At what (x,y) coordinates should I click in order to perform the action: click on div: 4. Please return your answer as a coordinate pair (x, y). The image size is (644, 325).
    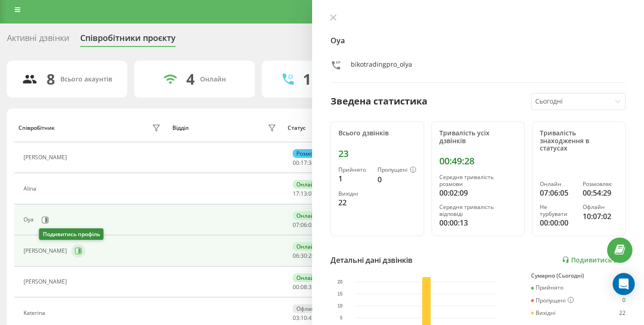
    Looking at the image, I should click on (190, 79).